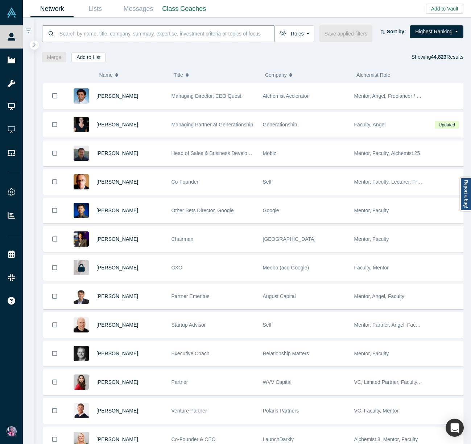 The image size is (471, 444). What do you see at coordinates (194, 440) in the screenshot?
I see `span: Co-Founder & CEO` at bounding box center [194, 440].